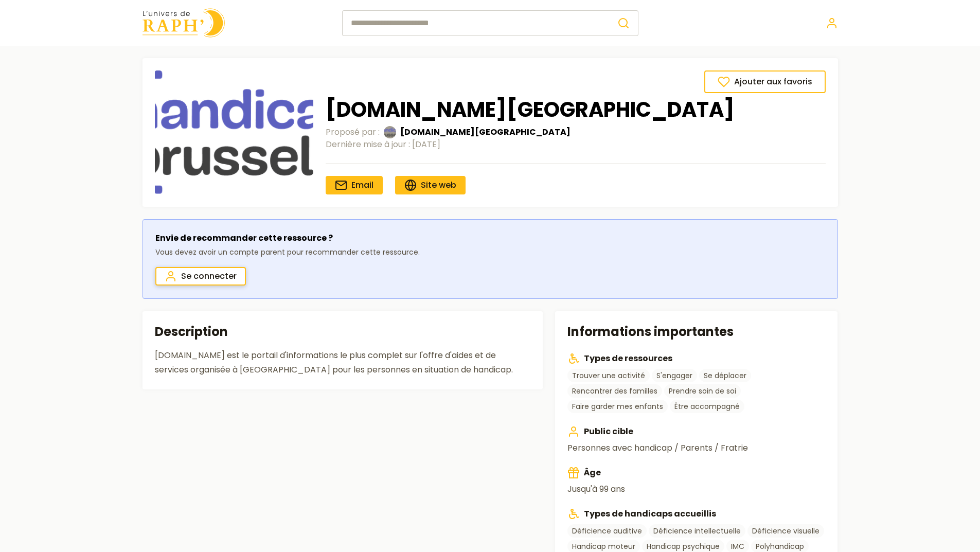 Image resolution: width=980 pixels, height=552 pixels. Describe the element at coordinates (438, 185) in the screenshot. I see `span: Site web` at that location.